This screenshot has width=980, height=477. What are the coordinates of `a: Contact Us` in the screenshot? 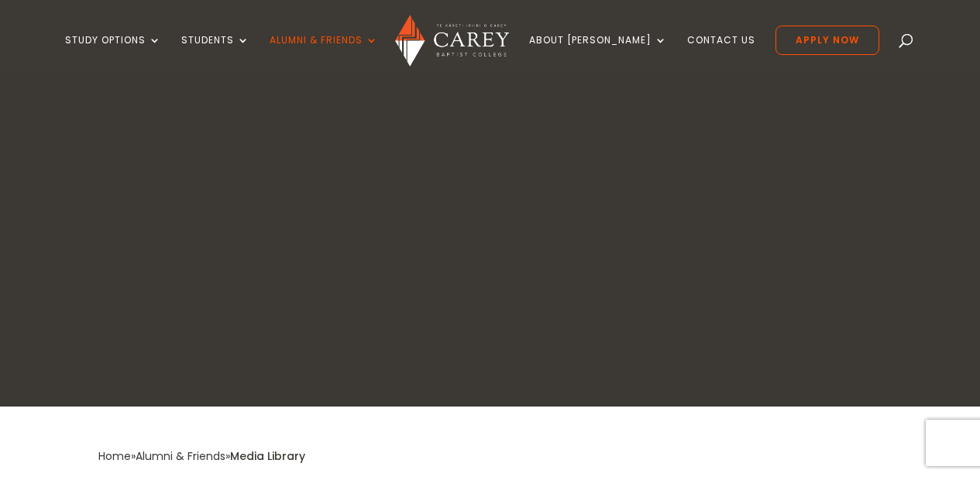 It's located at (722, 53).